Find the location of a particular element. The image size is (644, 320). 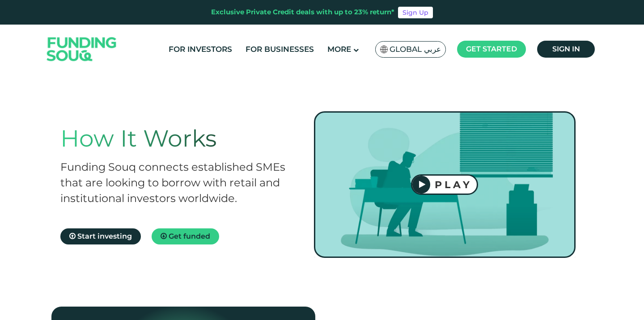

a: Get funded is located at coordinates (185, 237).